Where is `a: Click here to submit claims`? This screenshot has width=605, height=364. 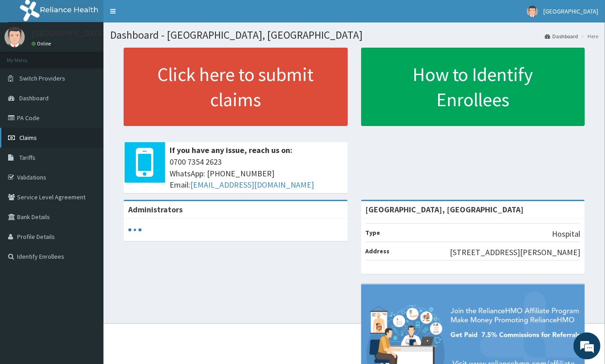
a: Click here to submit claims is located at coordinates (236, 87).